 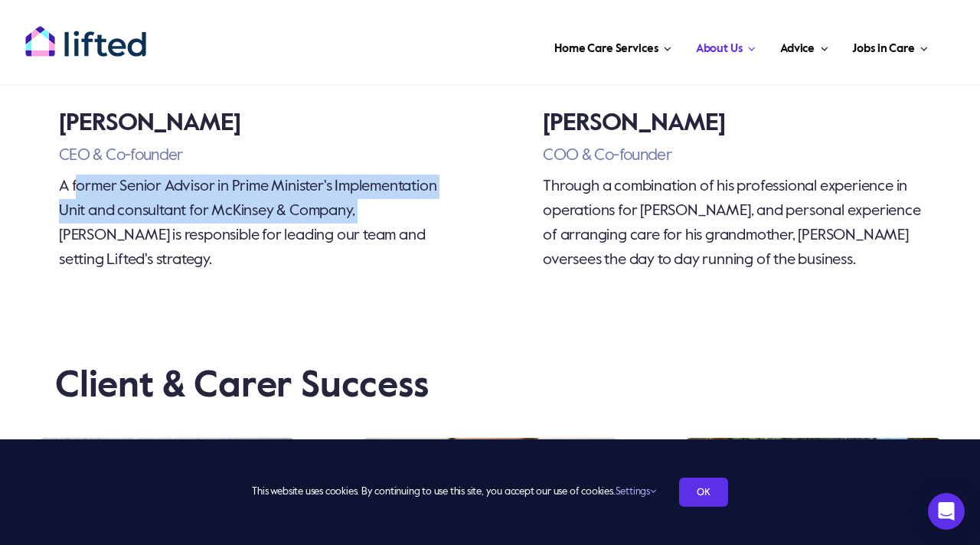 What do you see at coordinates (606, 49) in the screenshot?
I see `span: Home Care Services` at bounding box center [606, 49].